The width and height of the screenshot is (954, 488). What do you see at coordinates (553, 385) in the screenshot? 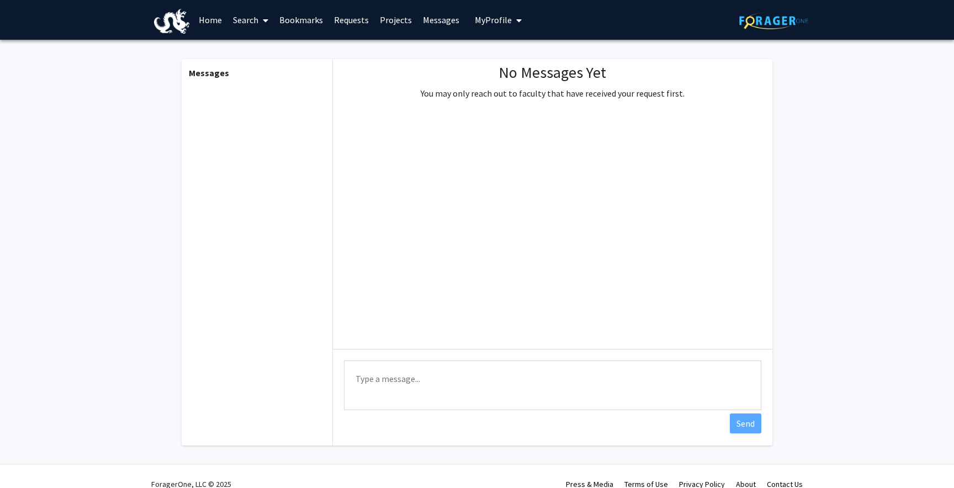
I see `textarea: Message` at bounding box center [553, 385].